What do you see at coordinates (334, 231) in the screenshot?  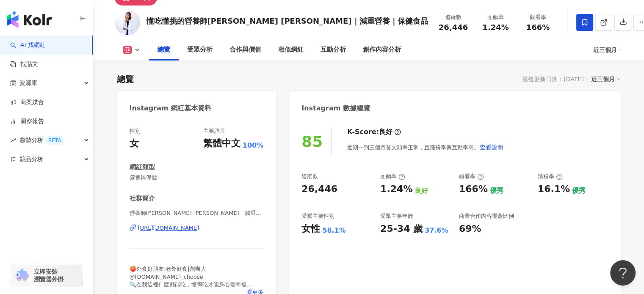 I see `div: 58.1%` at bounding box center [334, 231].